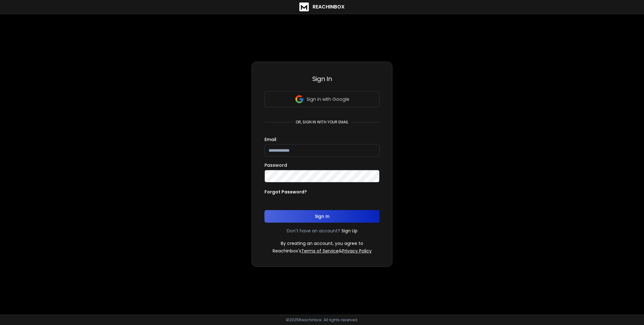 The image size is (644, 325). I want to click on img: logo, so click(304, 7).